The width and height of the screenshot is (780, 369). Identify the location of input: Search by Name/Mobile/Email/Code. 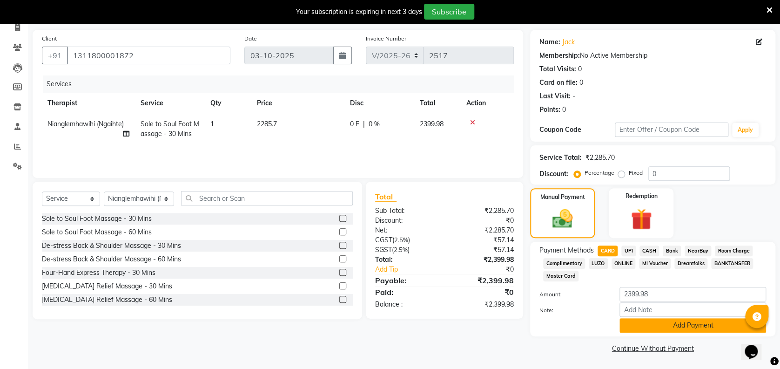
(148, 55).